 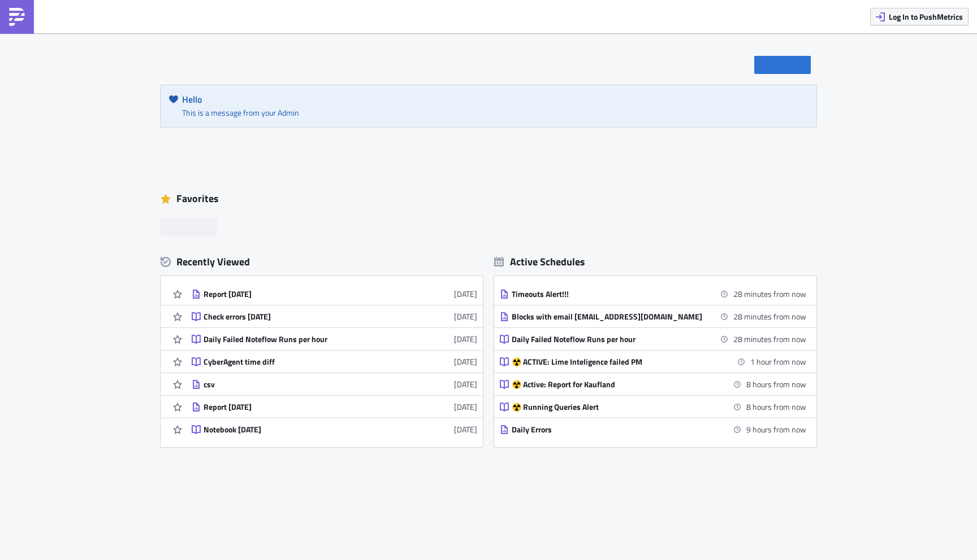 I want to click on span: Log In to PushMetrics, so click(x=925, y=16).